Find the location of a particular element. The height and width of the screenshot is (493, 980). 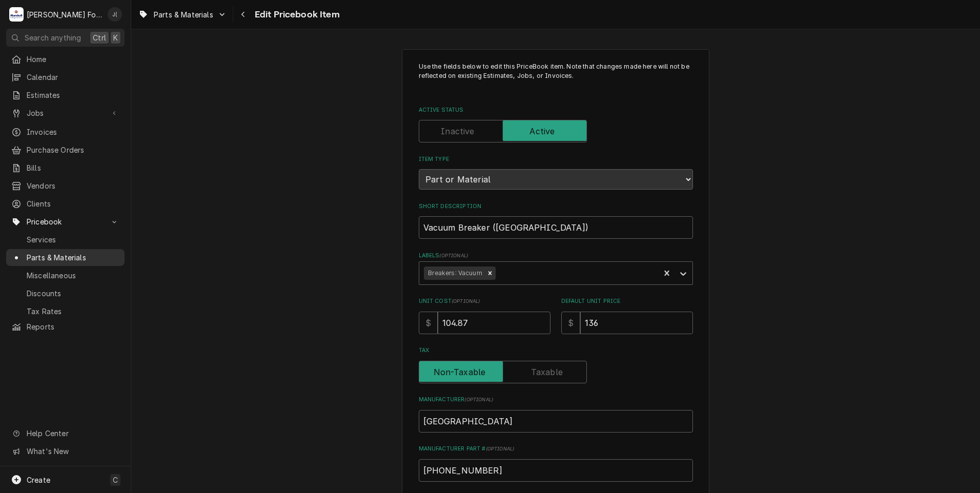

a: Bills is located at coordinates (65, 168).